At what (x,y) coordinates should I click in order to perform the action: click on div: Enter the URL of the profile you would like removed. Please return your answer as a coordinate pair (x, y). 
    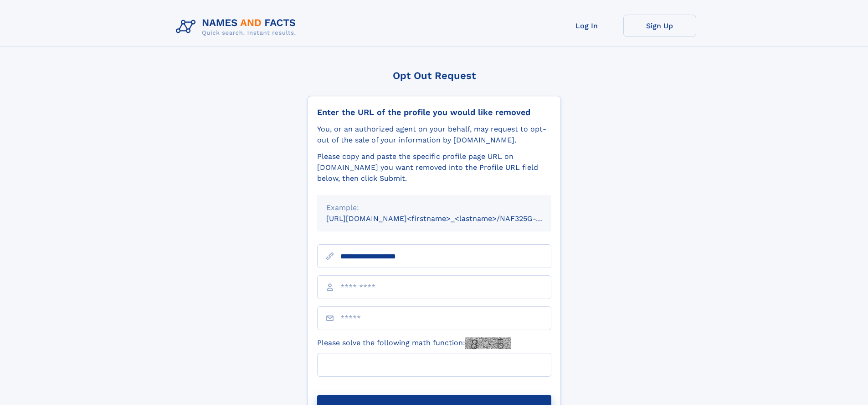
    Looking at the image, I should click on (435, 112).